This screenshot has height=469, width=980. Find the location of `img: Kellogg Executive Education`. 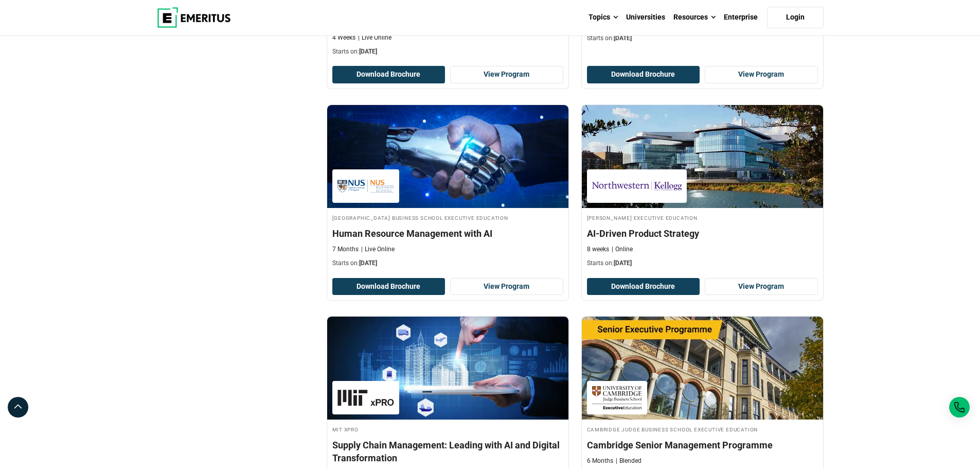

img: Kellogg Executive Education is located at coordinates (636, 185).